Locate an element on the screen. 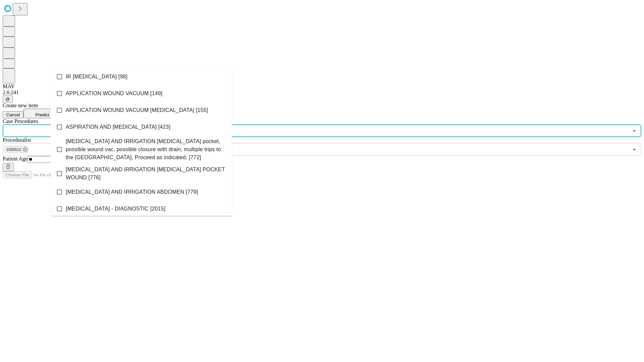  span: Proceduralist is located at coordinates (17, 140).